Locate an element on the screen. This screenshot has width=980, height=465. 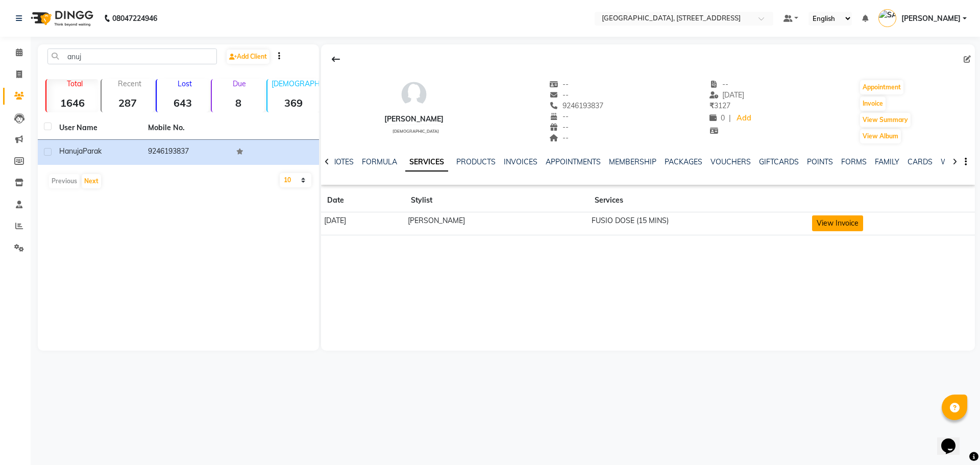
strong: 643 is located at coordinates (183, 103).